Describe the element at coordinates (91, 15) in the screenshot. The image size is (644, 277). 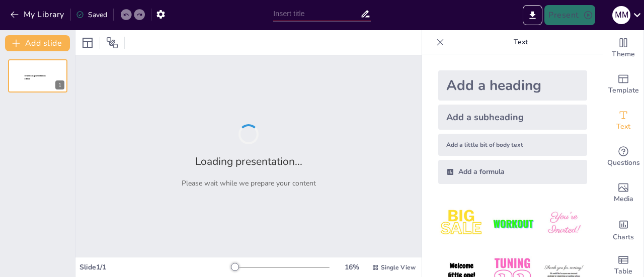
I see `div: Saved` at that location.